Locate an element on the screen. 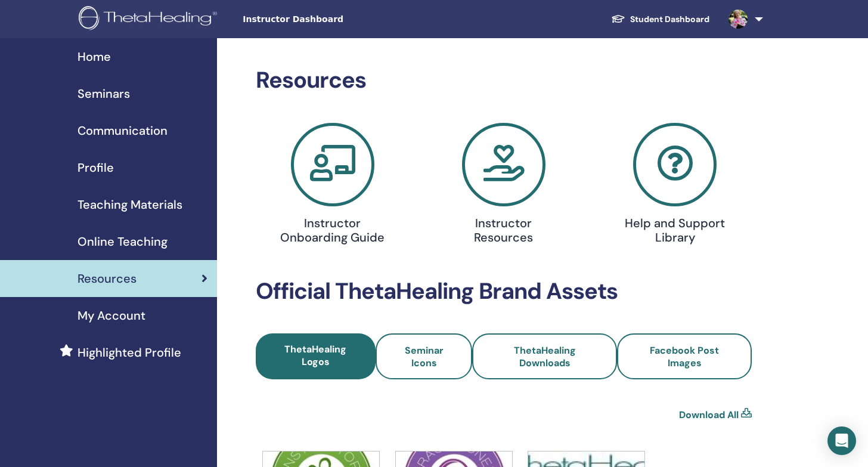 The width and height of the screenshot is (868, 467). h4: Help and Support Library is located at coordinates (675, 230).